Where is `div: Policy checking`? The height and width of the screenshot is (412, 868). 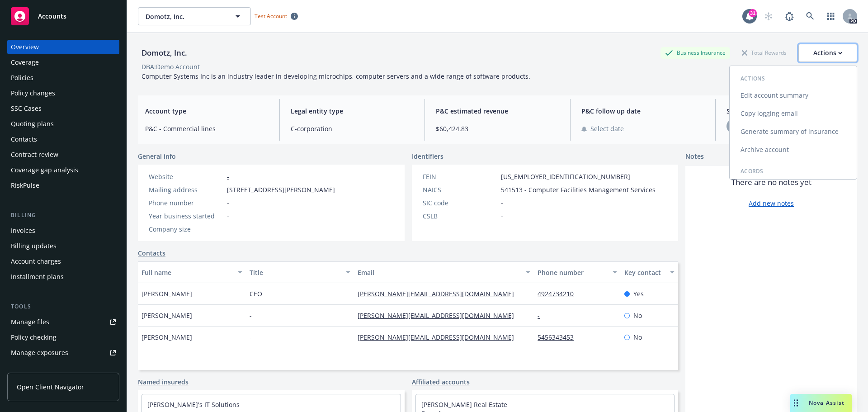 div: Policy checking is located at coordinates (34, 337).